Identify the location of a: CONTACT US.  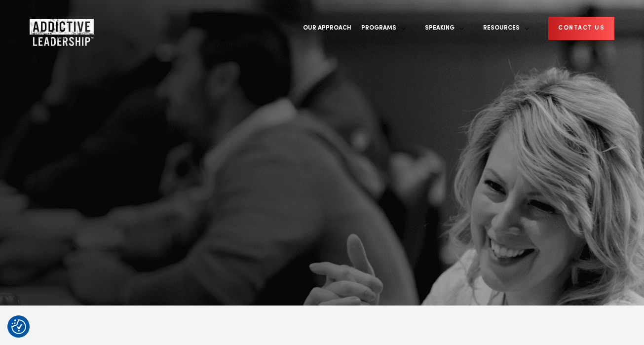
(581, 28).